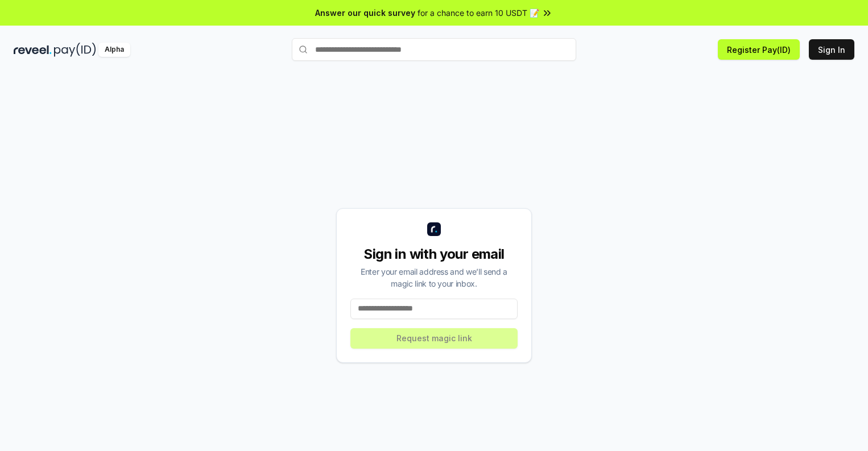 This screenshot has width=868, height=451. What do you see at coordinates (75, 50) in the screenshot?
I see `img: pay_id` at bounding box center [75, 50].